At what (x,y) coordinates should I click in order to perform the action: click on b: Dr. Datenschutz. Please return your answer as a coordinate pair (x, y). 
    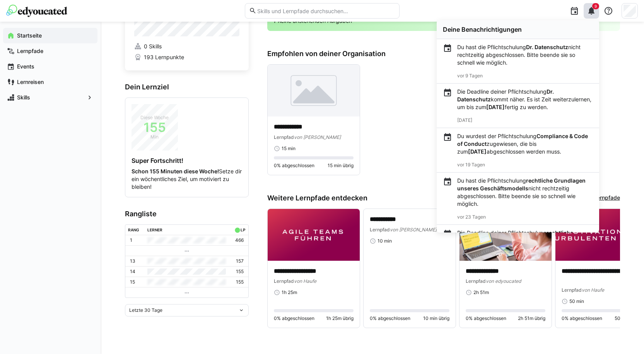
    Looking at the image, I should click on (547, 47).